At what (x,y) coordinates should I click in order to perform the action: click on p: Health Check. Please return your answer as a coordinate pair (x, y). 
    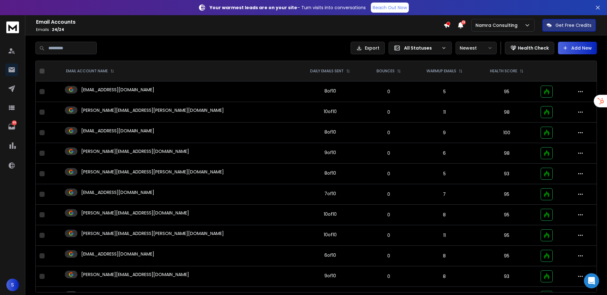
    Looking at the image, I should click on (533, 48).